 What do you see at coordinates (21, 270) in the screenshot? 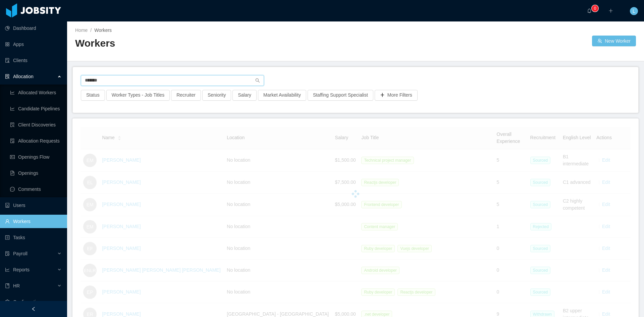
I see `span: Reports` at bounding box center [21, 270].